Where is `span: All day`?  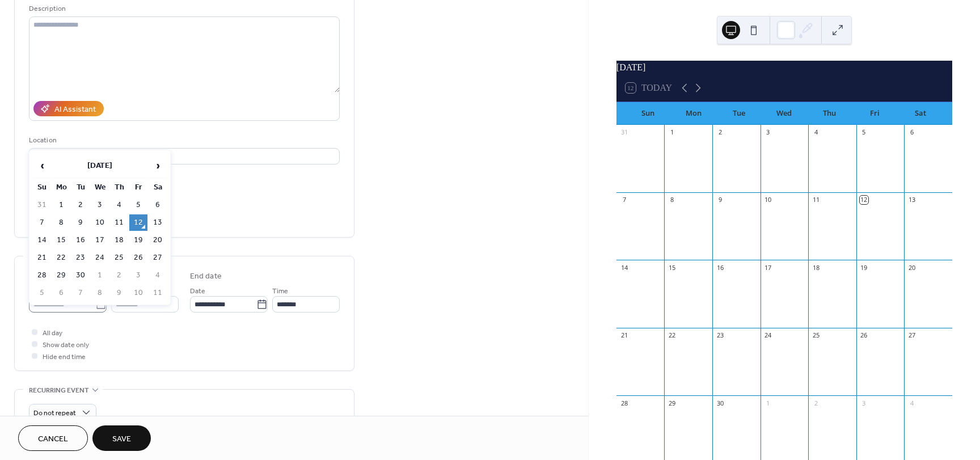 span: All day is located at coordinates (52, 333).